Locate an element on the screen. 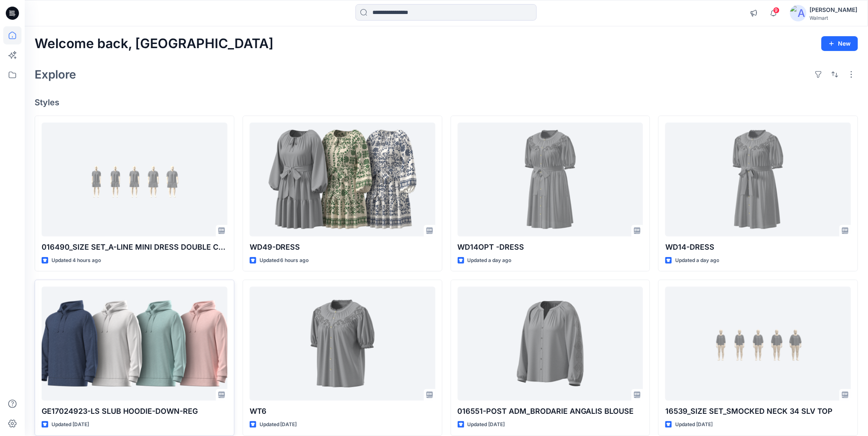 This screenshot has height=436, width=868. p: Updated 4 hours ago is located at coordinates (76, 260).